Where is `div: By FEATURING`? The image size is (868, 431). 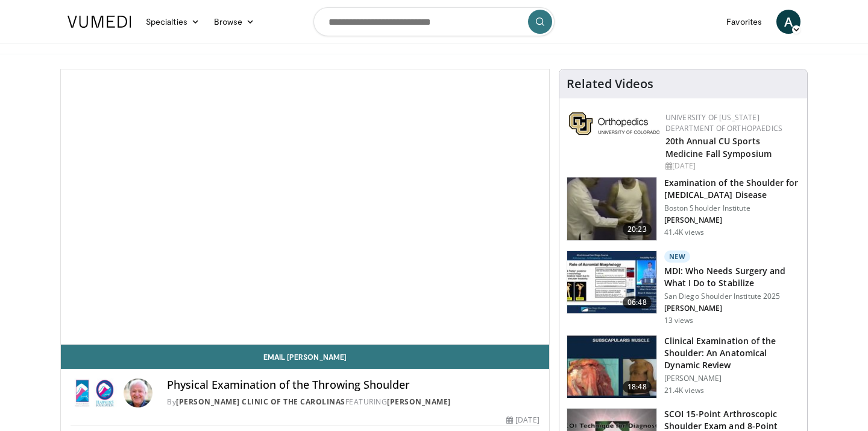 div: By FEATURING is located at coordinates (353, 402).